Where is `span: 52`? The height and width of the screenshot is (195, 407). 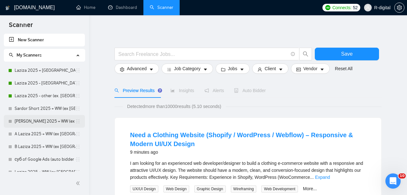 span: 52 is located at coordinates (355, 8).